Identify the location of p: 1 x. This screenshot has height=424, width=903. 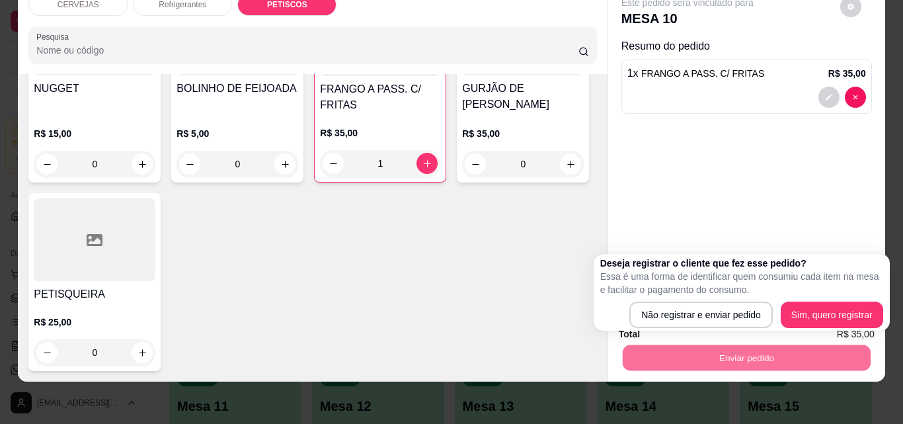
(696, 73).